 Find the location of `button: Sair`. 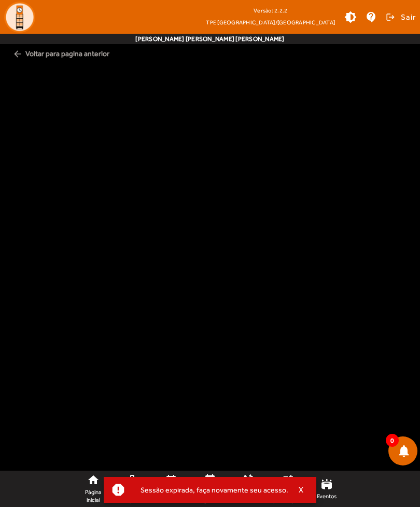

button: Sair is located at coordinates (400, 17).